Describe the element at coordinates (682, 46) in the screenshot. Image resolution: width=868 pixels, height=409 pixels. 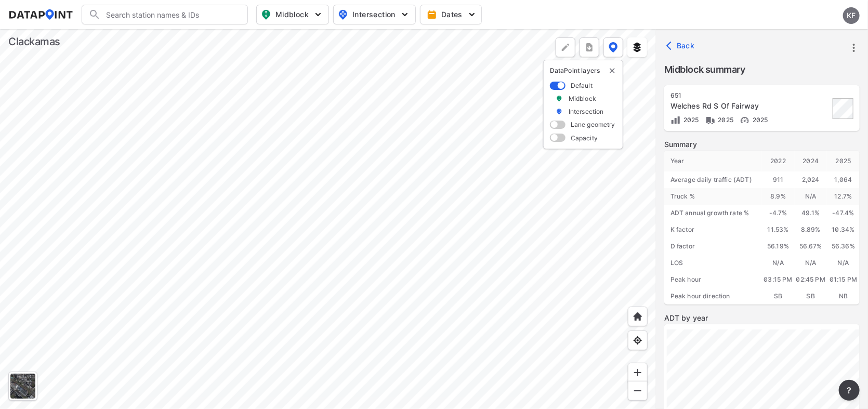
I see `span: Back` at that location.